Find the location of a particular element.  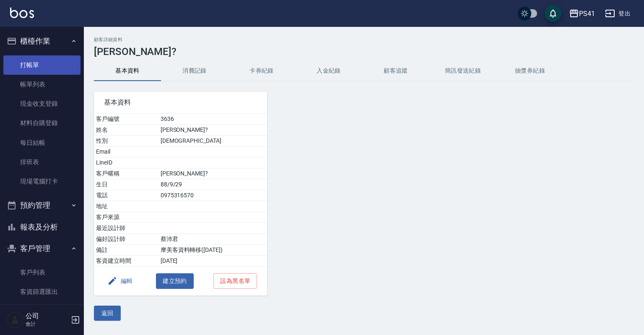

td: 性別 is located at coordinates (126, 141).